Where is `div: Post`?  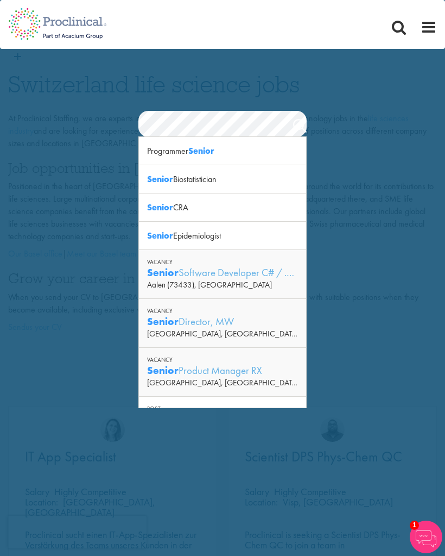 div: Post is located at coordinates (223, 409).